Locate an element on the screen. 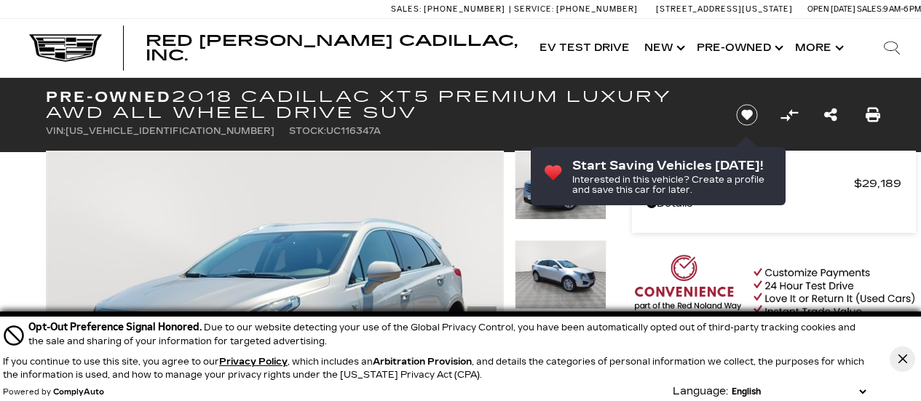 The width and height of the screenshot is (921, 401). img: Used 2018 Radiant Silver Metallic Cadillac Premium Luxury AWD image 1 is located at coordinates (561, 185).